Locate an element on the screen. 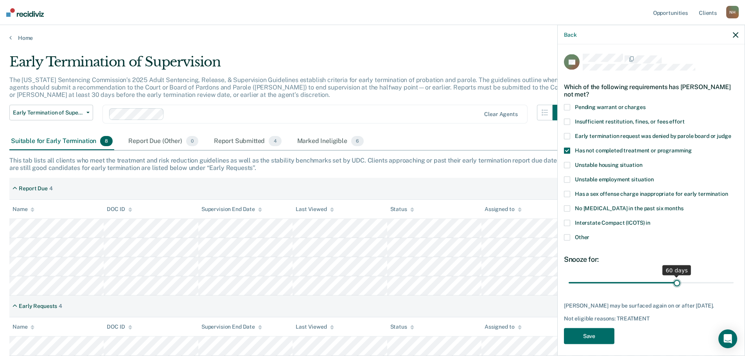 The width and height of the screenshot is (745, 356). span: 4 is located at coordinates (275, 141).